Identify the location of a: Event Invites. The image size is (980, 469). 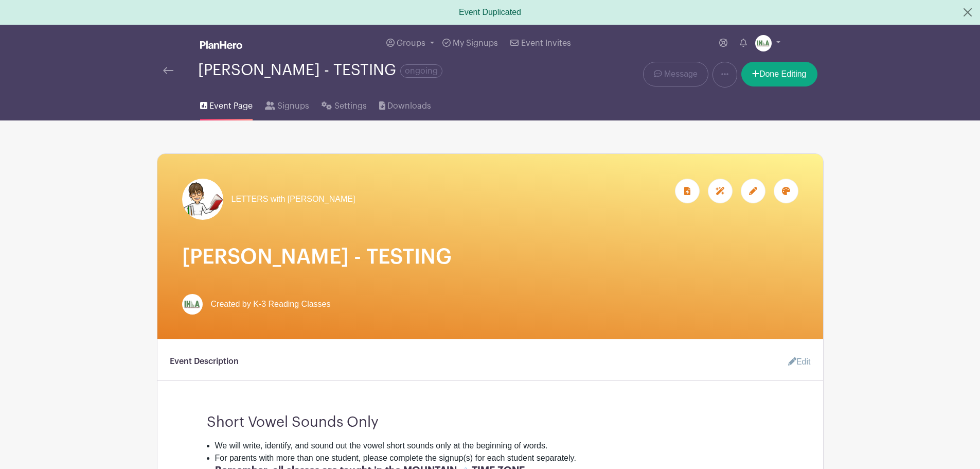
(540, 43).